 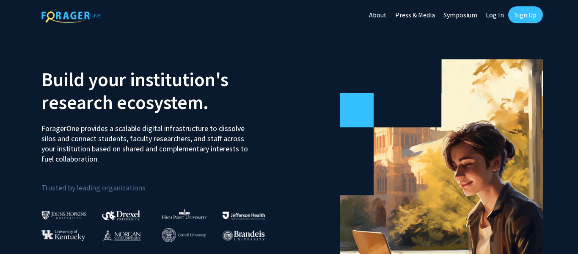 What do you see at coordinates (185, 213) in the screenshot?
I see `img: High Point University` at bounding box center [185, 213].